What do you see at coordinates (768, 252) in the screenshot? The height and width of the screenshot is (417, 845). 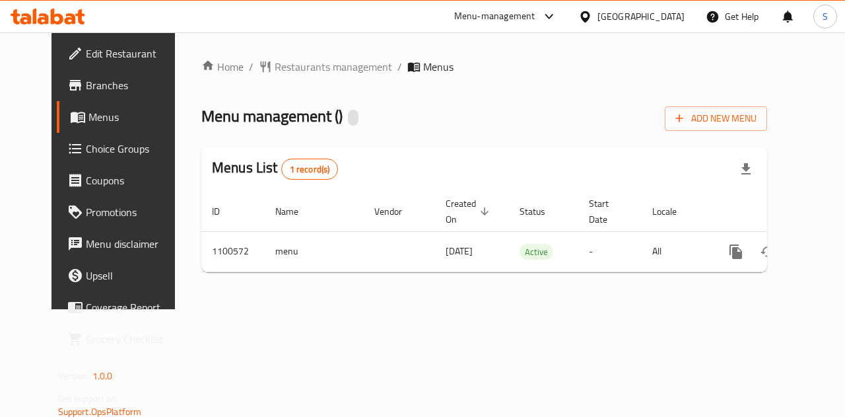 I see `button: Change Status` at bounding box center [768, 252].